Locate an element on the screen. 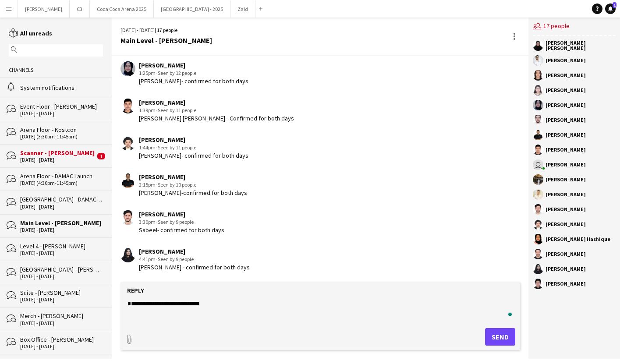 Image resolution: width=620 pixels, height=364 pixels. div: 2:15pm is located at coordinates (193, 185).